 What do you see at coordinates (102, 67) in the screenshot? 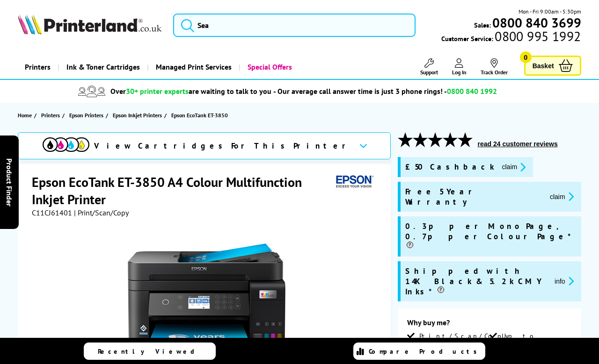
I see `a: Ink & Toner Cartridges` at bounding box center [102, 67].